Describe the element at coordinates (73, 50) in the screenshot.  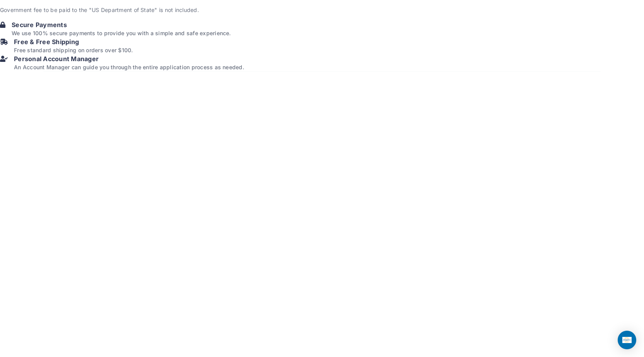
I see `p: Free standard shipping on orders over $100.` at that location.